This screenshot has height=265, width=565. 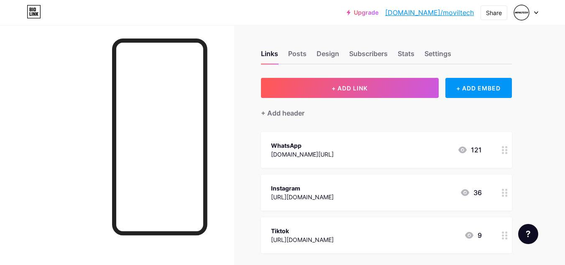 What do you see at coordinates (350, 88) in the screenshot?
I see `button: + ADD LINK` at bounding box center [350, 88].